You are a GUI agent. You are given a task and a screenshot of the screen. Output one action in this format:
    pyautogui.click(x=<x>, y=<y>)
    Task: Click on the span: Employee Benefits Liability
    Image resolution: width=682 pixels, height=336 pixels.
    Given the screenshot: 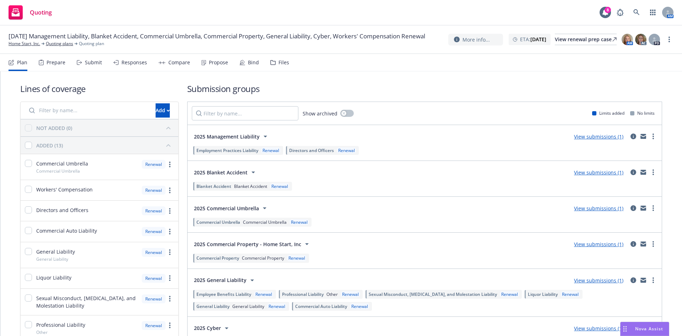 What is the action you would take?
    pyautogui.click(x=224, y=294)
    